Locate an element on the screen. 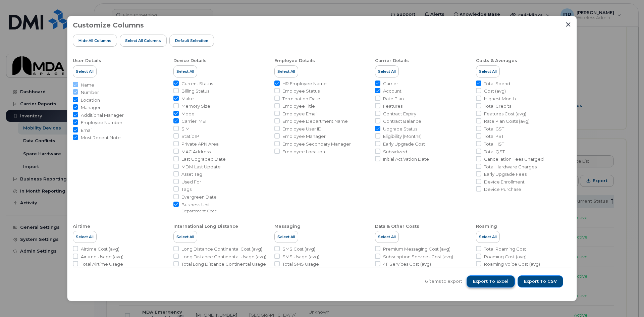 This screenshot has height=317, width=644. span: Total QST is located at coordinates (494, 152).